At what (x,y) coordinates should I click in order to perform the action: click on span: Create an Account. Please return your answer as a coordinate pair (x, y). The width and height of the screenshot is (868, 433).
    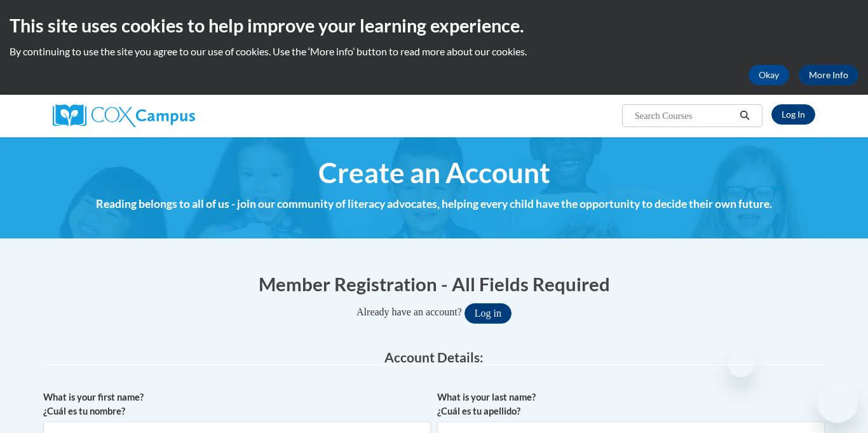
    Looking at the image, I should click on (434, 172).